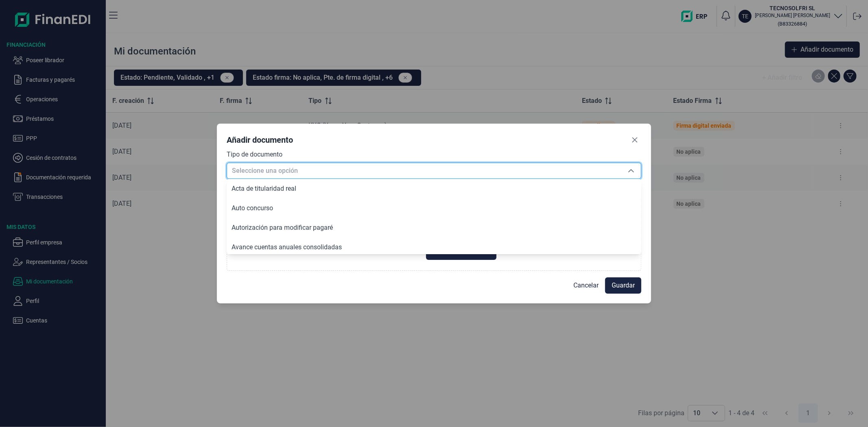 The image size is (868, 427). What do you see at coordinates (252, 208) in the screenshot?
I see `span: Auto concurso` at bounding box center [252, 208].